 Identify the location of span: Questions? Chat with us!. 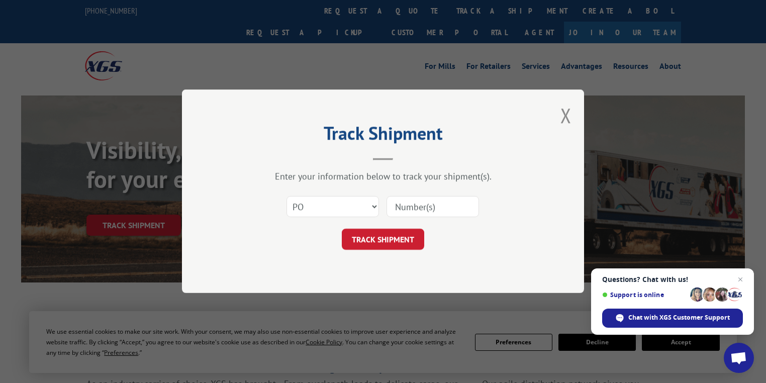
(673, 280).